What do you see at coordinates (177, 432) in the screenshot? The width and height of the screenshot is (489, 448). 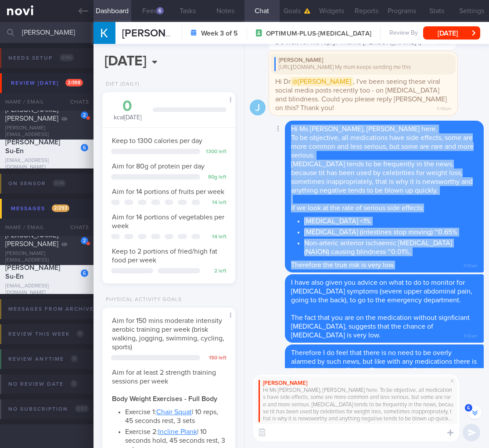 I see `a: Incline Plank` at bounding box center [177, 432].